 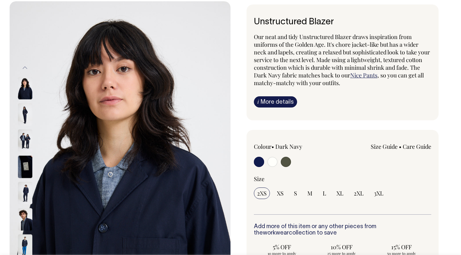 I want to click on div: Colour, so click(x=289, y=147).